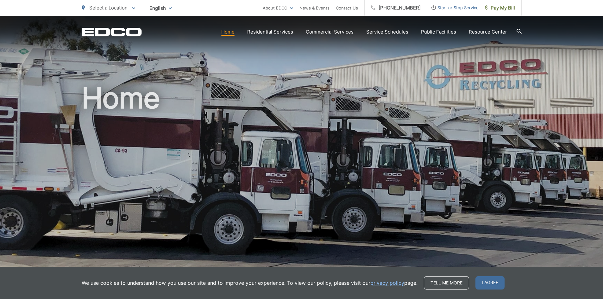  What do you see at coordinates (330, 32) in the screenshot?
I see `a: Commercial Services` at bounding box center [330, 32].